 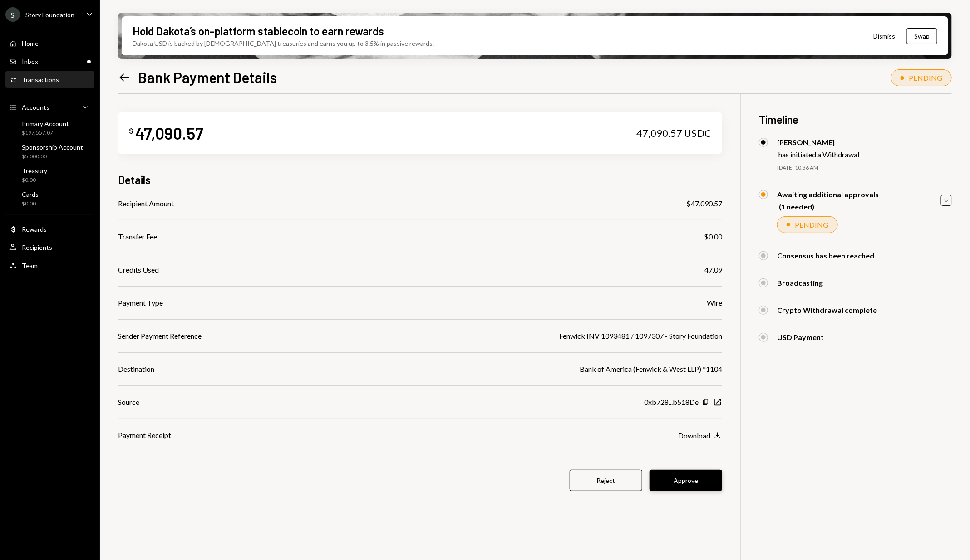 I want to click on div: Consensus has been reached, so click(x=825, y=255).